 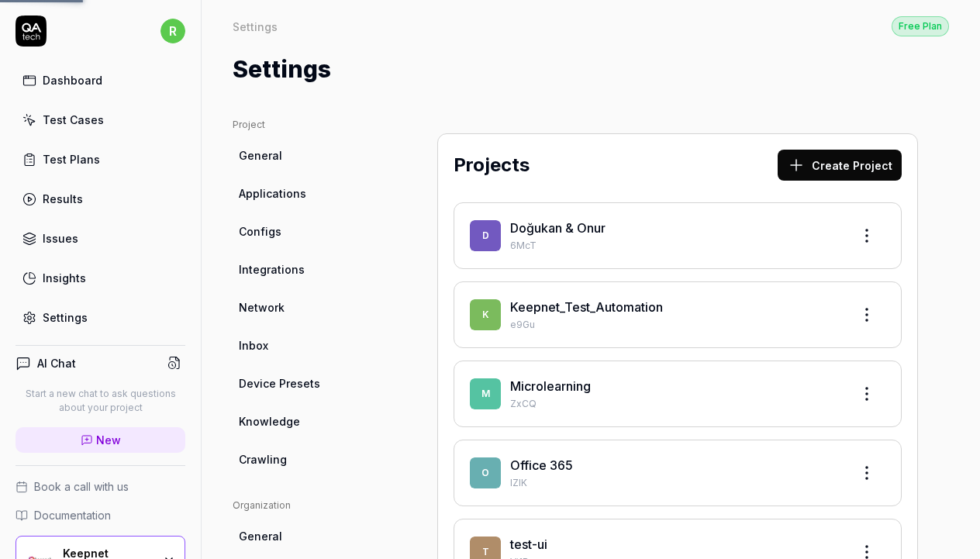 I want to click on a: Book a call with us, so click(x=100, y=486).